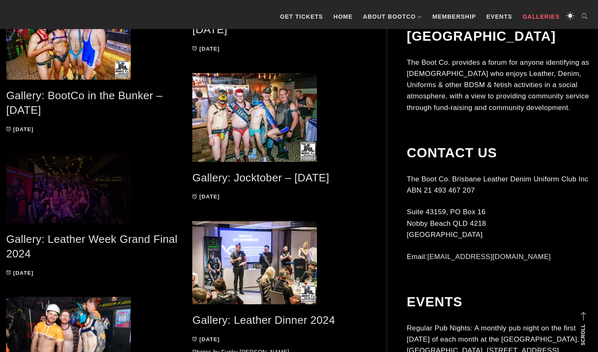  Describe the element at coordinates (499, 257) in the screenshot. I see `p: Email:` at that location.